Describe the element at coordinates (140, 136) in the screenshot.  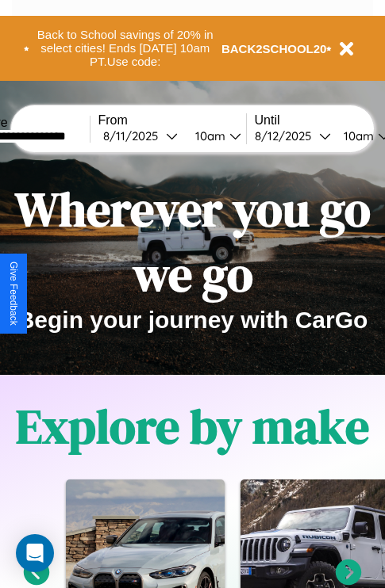
I see `button: 8/11/2025` at that location.